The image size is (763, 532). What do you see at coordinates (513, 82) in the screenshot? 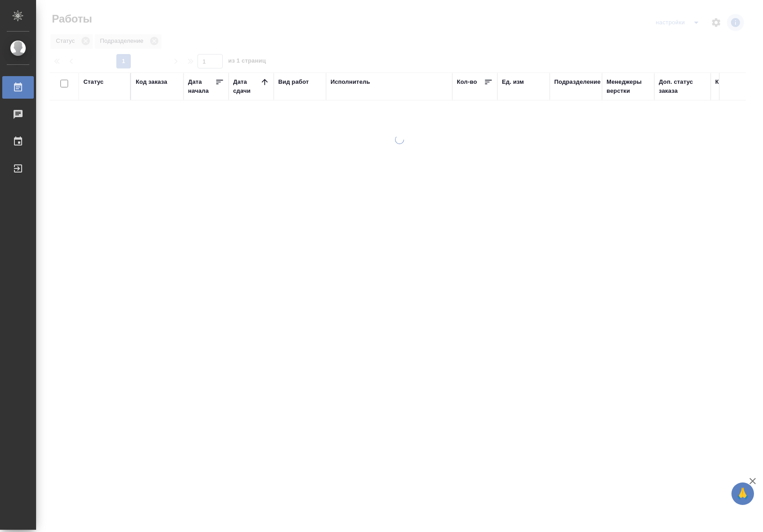
I see `div: Ед. изм` at bounding box center [513, 82].